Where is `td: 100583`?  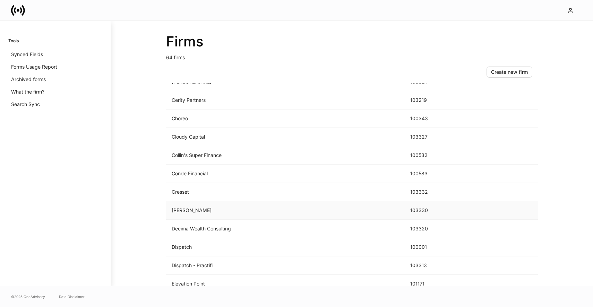 td: 100583 is located at coordinates (431, 174).